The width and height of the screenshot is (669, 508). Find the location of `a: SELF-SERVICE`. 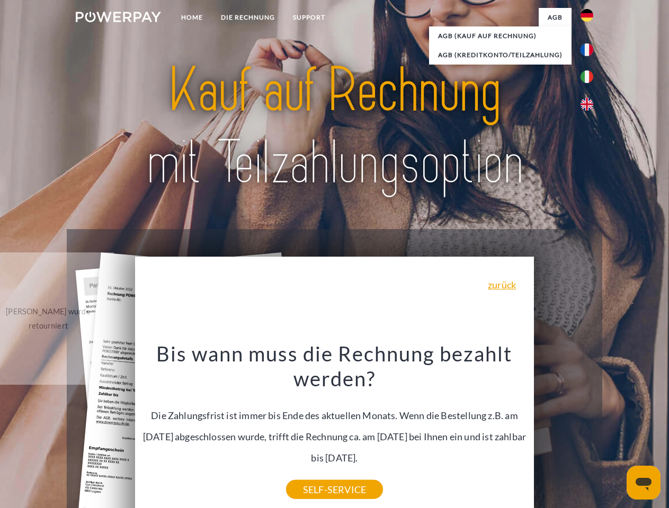

a: SELF-SERVICE is located at coordinates (334, 490).